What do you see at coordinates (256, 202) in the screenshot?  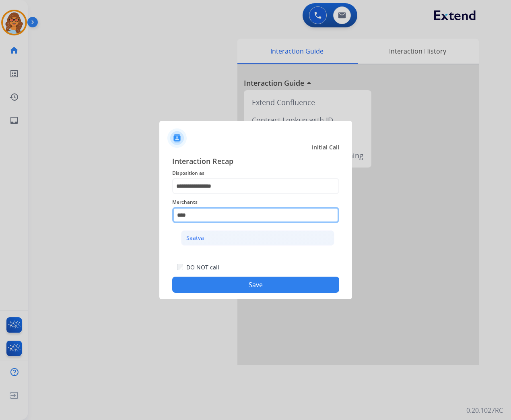 I see `span: Merchants` at bounding box center [256, 202].